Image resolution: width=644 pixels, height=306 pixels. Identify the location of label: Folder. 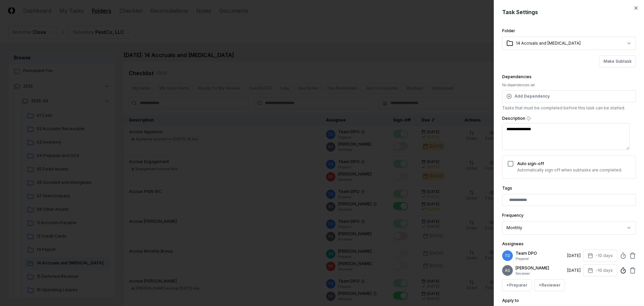
(508, 30).